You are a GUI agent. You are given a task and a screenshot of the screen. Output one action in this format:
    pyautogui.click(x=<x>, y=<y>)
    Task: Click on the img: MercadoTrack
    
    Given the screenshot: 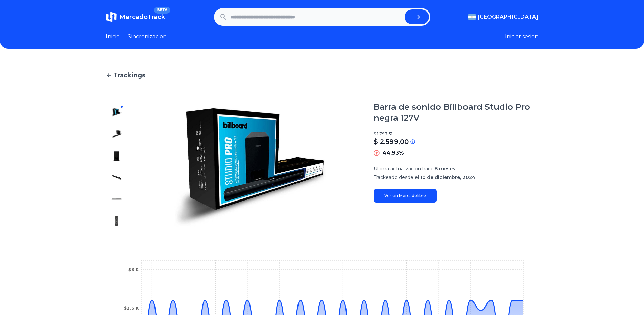 What is the action you would take?
    pyautogui.click(x=111, y=17)
    